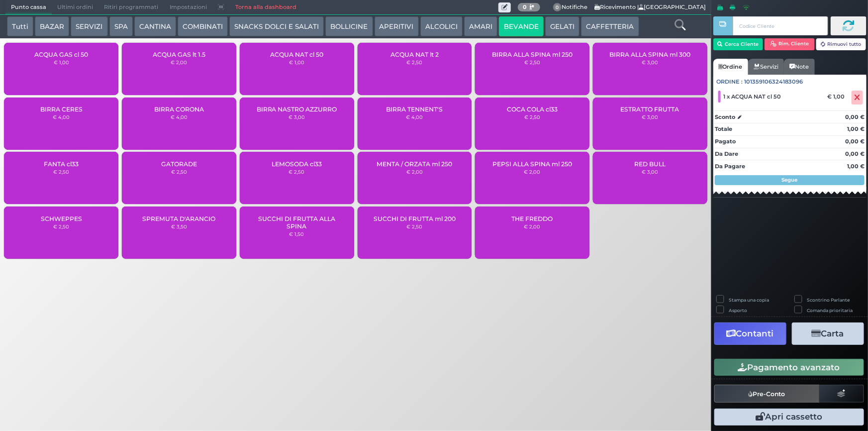 The image size is (868, 431). I want to click on span: SCHWEPPES, so click(61, 219).